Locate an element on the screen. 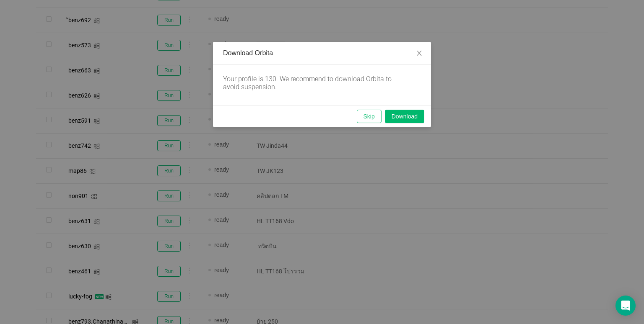 This screenshot has width=644, height=324. i: icon: close is located at coordinates (419, 53).